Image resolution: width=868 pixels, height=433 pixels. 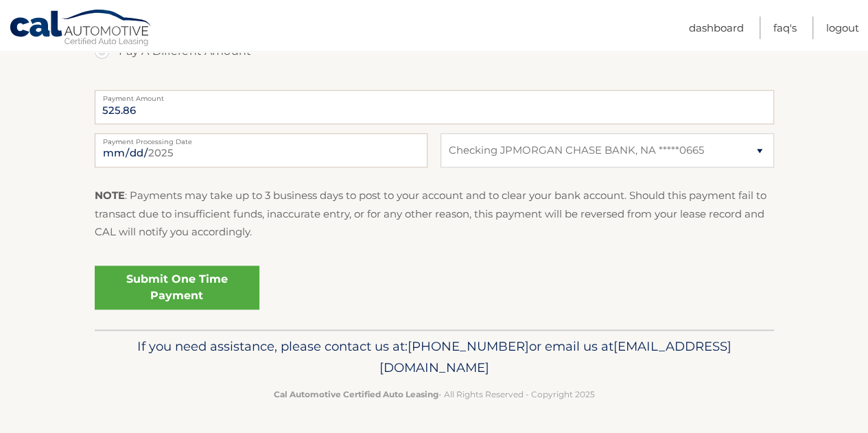 I want to click on p: If you need assistance, please contact us at: or email us at, so click(x=435, y=357).